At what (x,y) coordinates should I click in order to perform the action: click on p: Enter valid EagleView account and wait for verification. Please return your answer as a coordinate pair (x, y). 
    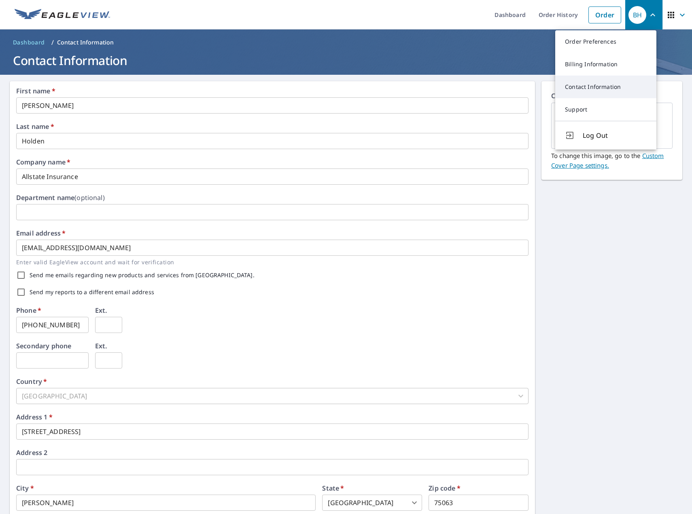
    Looking at the image, I should click on (269, 262).